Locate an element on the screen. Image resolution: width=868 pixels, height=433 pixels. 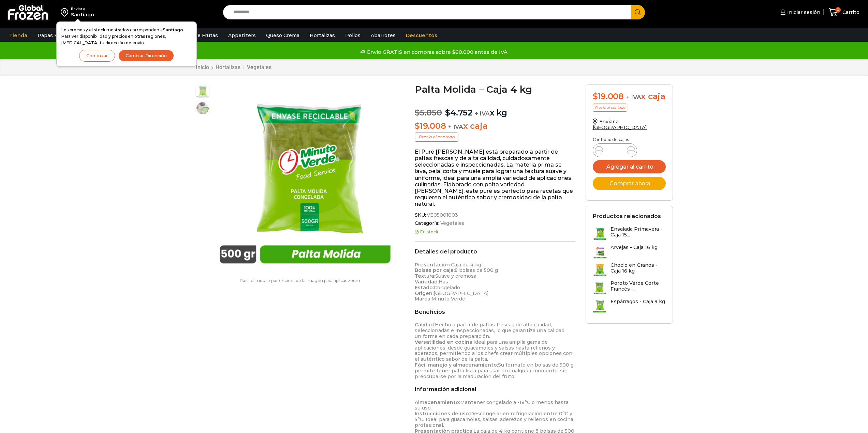
a: Iniciar sesión is located at coordinates (799, 12).